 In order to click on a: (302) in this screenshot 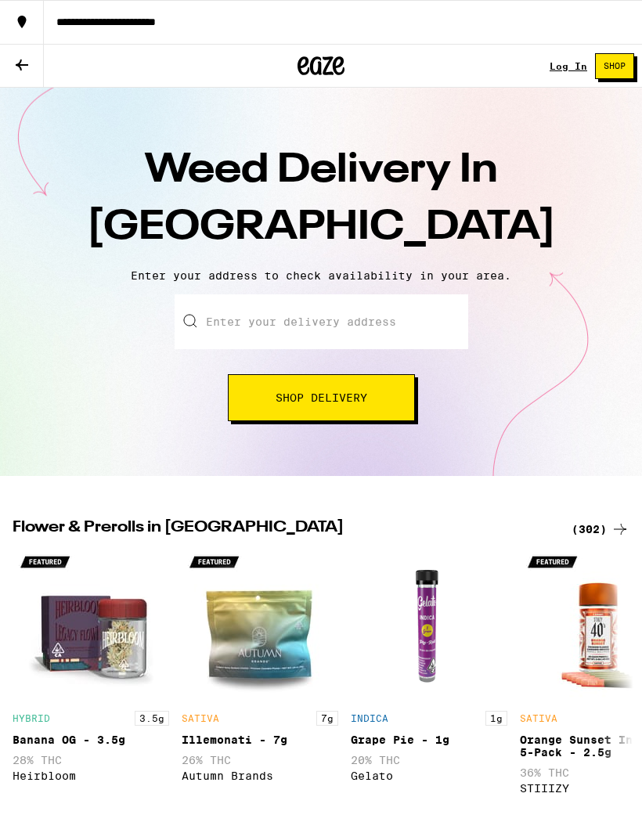, I will do `click(601, 530)`.